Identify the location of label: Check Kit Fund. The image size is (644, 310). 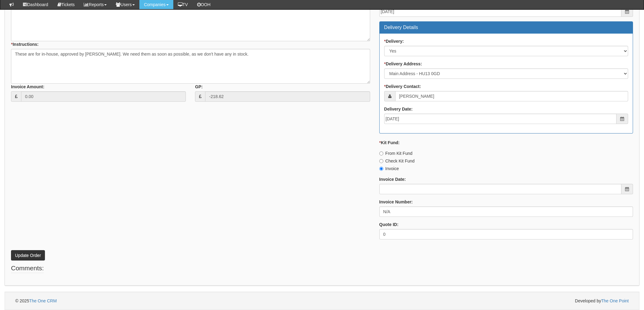
(397, 161).